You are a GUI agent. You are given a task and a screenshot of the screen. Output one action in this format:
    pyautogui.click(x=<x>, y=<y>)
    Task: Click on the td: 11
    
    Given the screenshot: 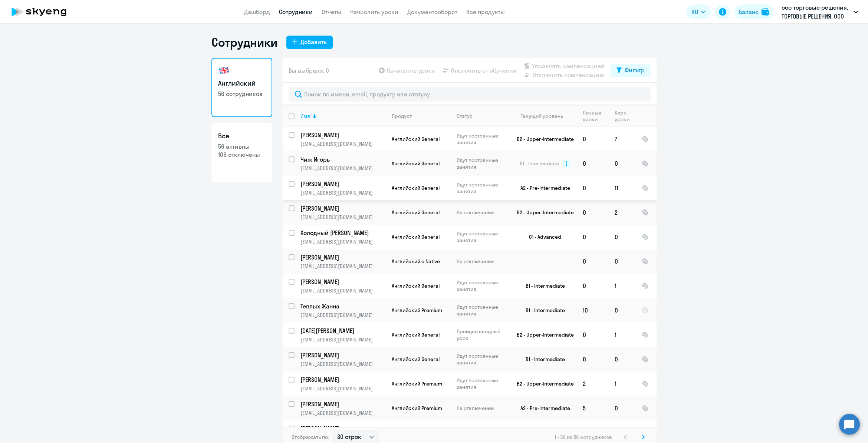 What is the action you would take?
    pyautogui.click(x=623, y=188)
    